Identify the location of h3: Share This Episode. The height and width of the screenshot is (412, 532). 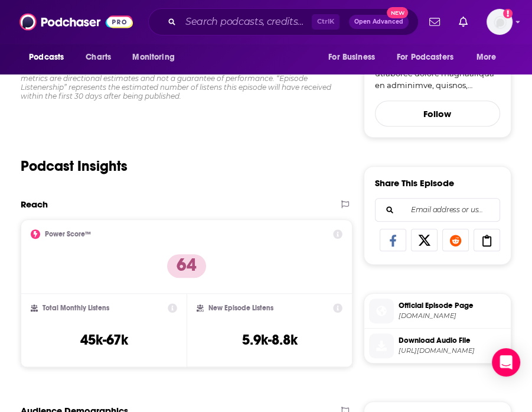
(415, 183).